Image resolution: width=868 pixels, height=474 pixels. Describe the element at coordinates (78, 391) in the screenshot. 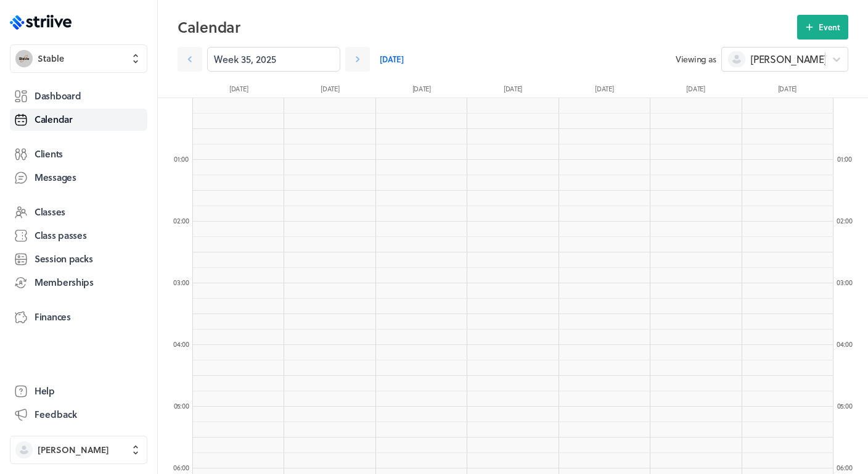

I see `a: Help` at that location.